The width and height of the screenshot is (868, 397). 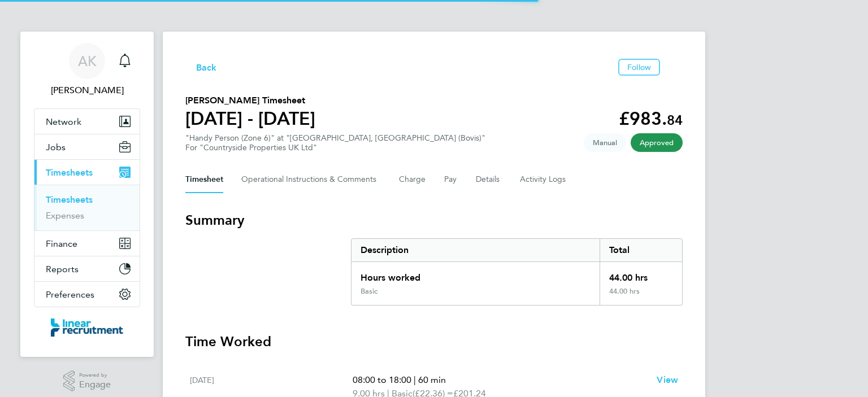 What do you see at coordinates (206, 68) in the screenshot?
I see `span: Back` at bounding box center [206, 68].